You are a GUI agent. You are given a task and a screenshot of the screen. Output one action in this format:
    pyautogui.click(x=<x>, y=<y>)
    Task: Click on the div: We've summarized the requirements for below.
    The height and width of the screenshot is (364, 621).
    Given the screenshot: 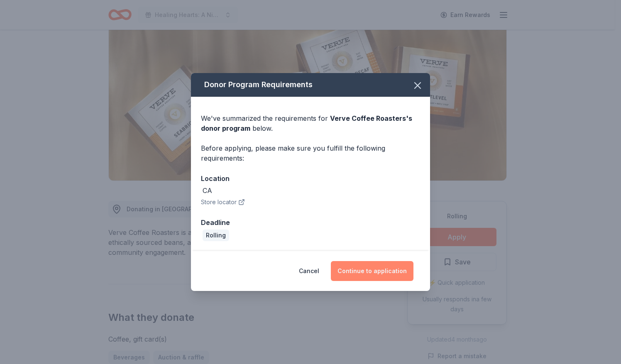 What is the action you would take?
    pyautogui.click(x=310, y=123)
    